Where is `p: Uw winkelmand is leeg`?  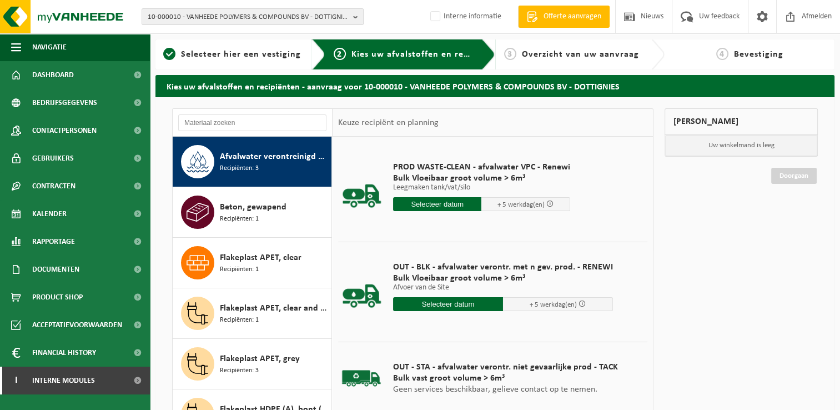 p: Uw winkelmand is leeg is located at coordinates (741, 145).